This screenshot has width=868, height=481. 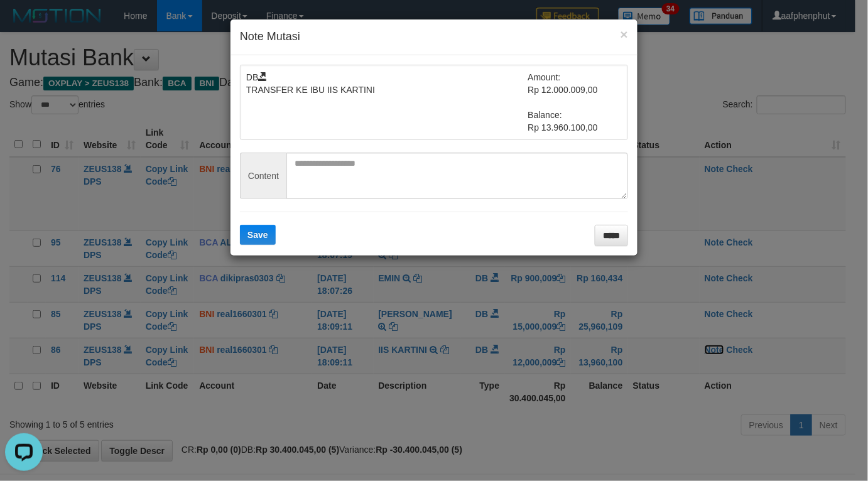 What do you see at coordinates (387, 102) in the screenshot?
I see `td: DB TRANSFER KE IBU IIS KARTINI` at bounding box center [387, 102].